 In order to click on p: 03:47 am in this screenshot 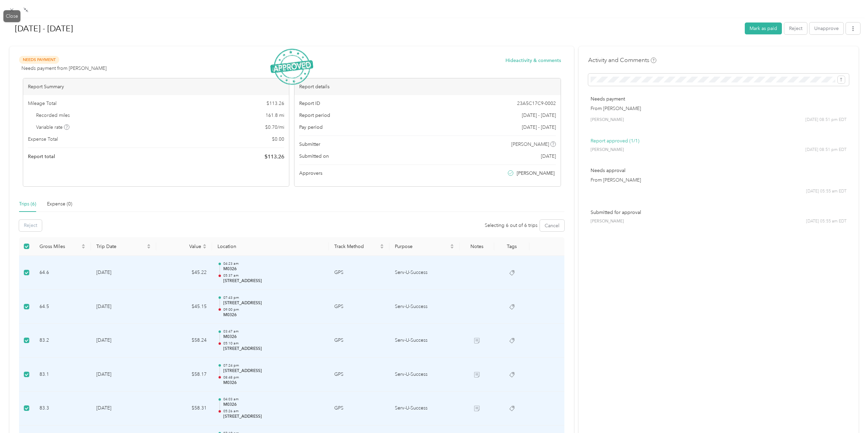, I will do `click(274, 331)`.